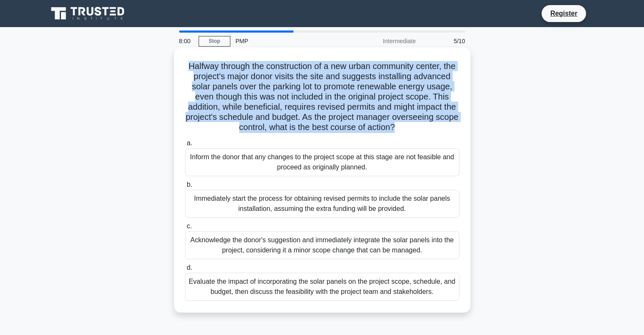 The height and width of the screenshot is (335, 644). I want to click on span: a., so click(189, 142).